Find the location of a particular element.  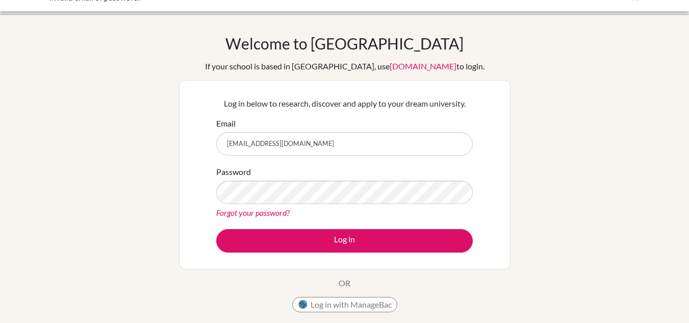

label: Password is located at coordinates (233, 172).